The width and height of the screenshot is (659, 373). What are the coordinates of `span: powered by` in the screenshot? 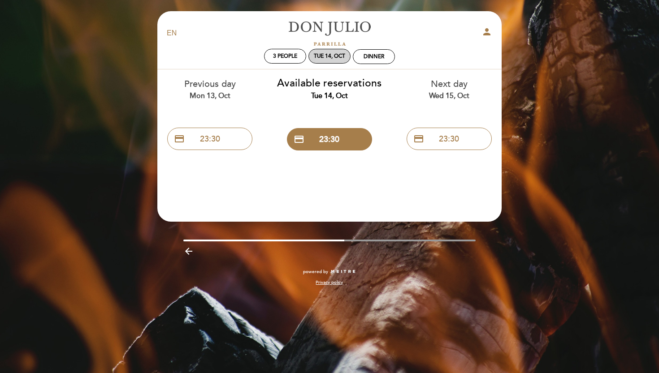 It's located at (316, 272).